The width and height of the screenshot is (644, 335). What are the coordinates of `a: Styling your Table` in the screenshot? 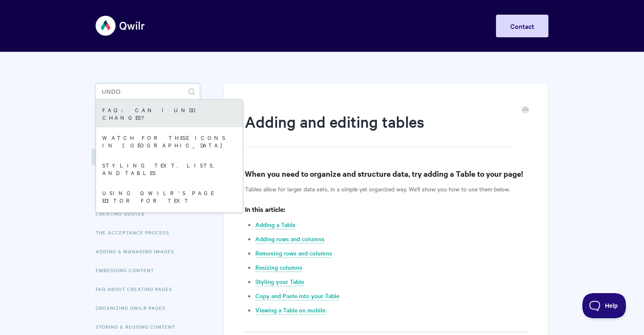 It's located at (279, 282).